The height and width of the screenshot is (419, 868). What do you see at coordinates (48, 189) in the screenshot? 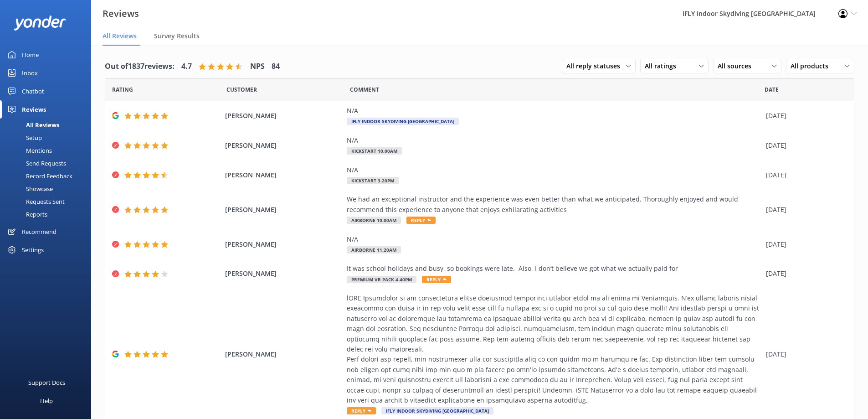
I see `a: Showcase` at bounding box center [48, 189].